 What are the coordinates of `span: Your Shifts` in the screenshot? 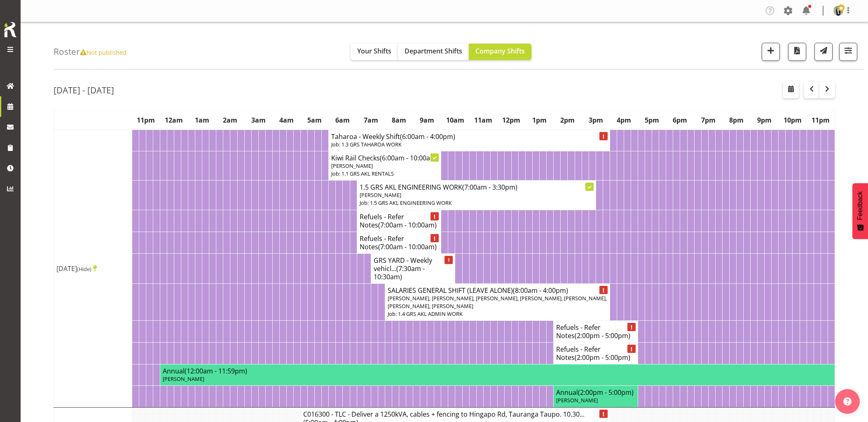 It's located at (374, 51).